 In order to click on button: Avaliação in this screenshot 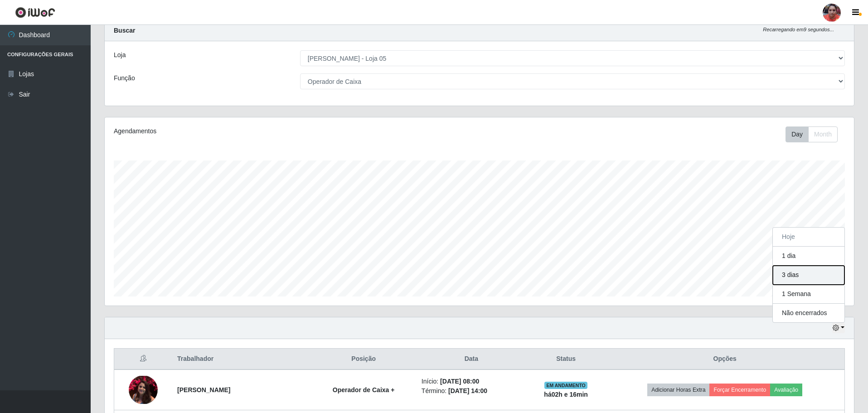, I will do `click(786, 390)`.